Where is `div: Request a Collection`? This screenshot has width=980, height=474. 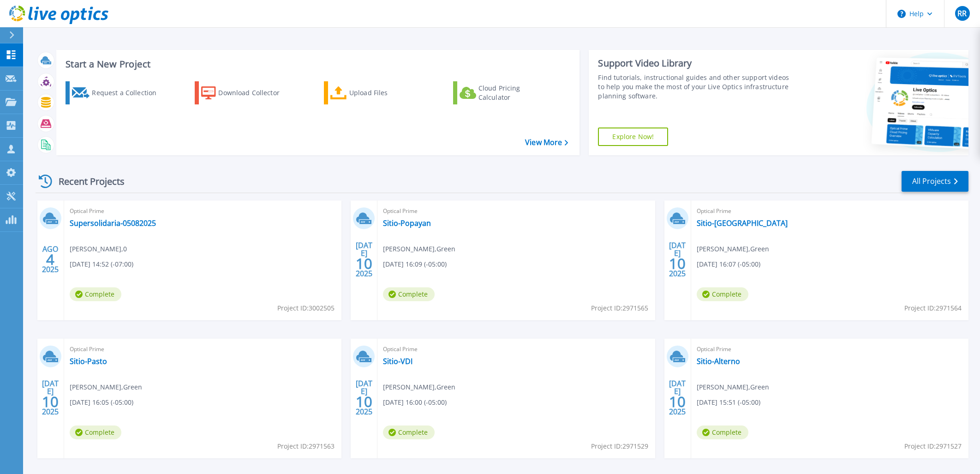 div: Request a Collection is located at coordinates (129, 93).